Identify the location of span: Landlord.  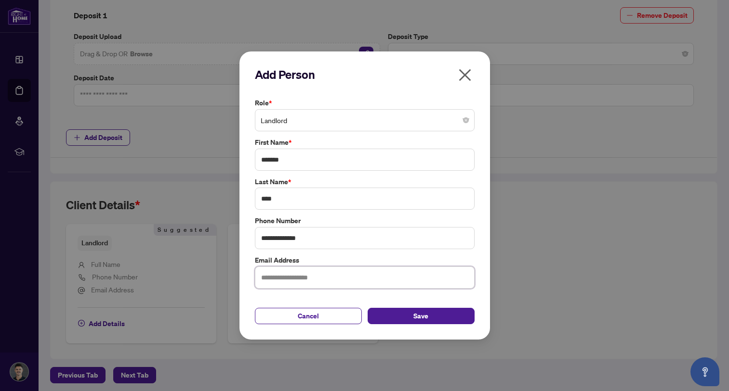
(365, 120).